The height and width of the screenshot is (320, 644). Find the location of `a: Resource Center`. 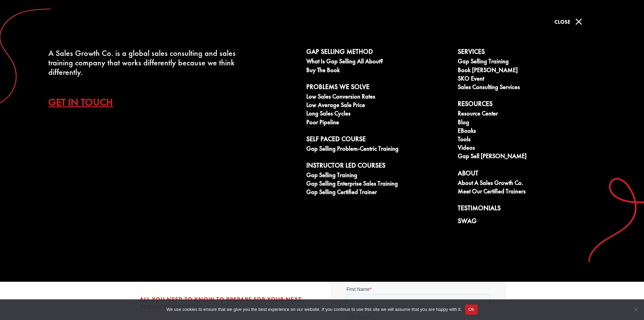

a: Resource Center is located at coordinates (530, 114).